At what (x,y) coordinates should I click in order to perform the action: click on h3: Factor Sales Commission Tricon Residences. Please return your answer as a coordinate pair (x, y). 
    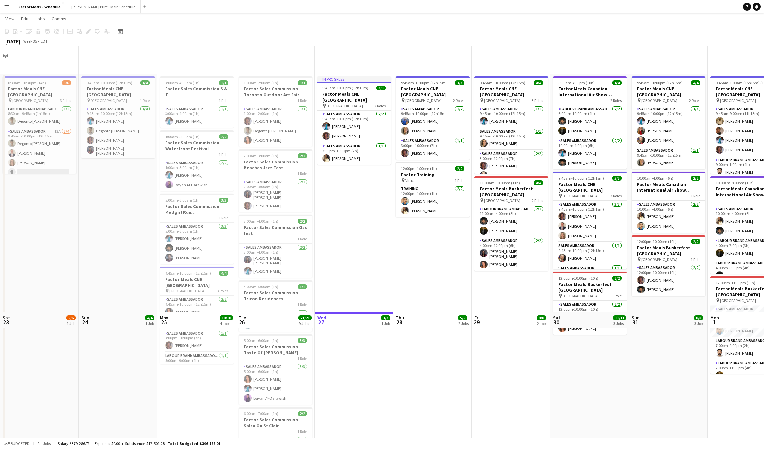
    Looking at the image, I should click on (276, 296).